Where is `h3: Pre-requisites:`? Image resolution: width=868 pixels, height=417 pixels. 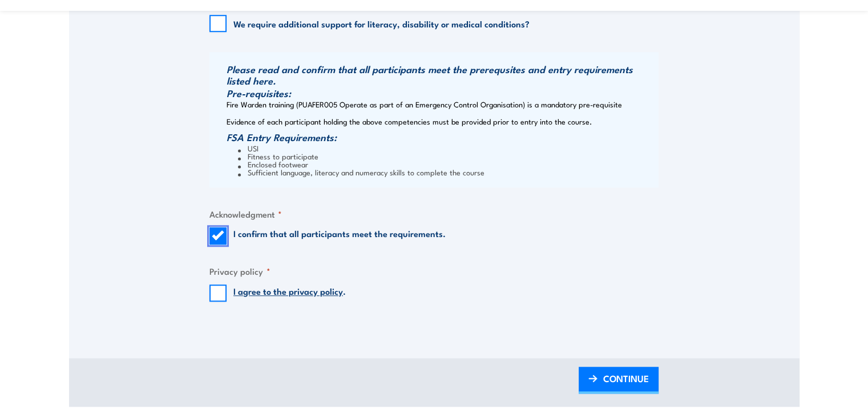
h3: Pre-requisites: is located at coordinates (441, 93).